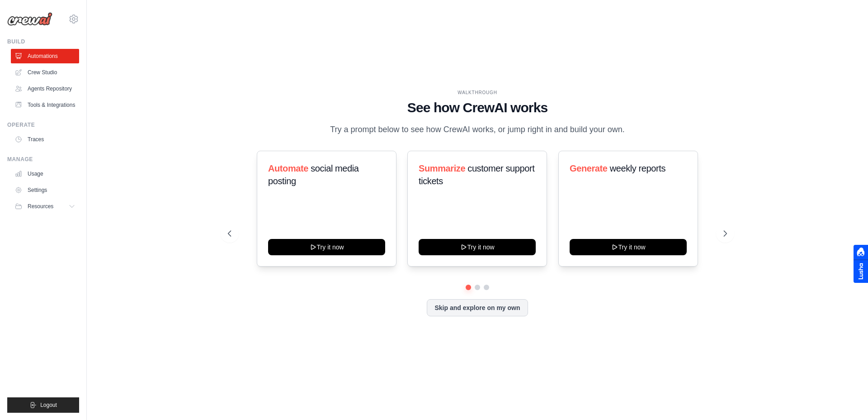  I want to click on span: Generate, so click(588, 168).